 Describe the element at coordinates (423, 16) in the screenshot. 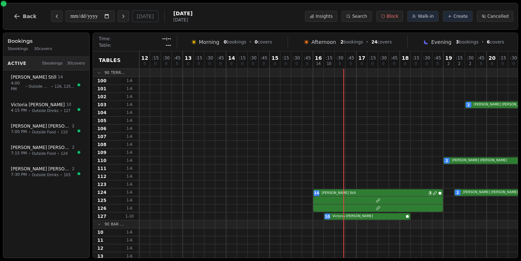

I see `button: Walk-in` at that location.